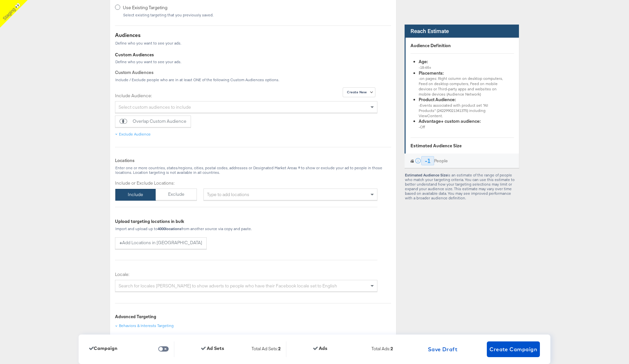 The width and height of the screenshot is (629, 364). What do you see at coordinates (513, 349) in the screenshot?
I see `span: Create Campaign` at bounding box center [513, 349].